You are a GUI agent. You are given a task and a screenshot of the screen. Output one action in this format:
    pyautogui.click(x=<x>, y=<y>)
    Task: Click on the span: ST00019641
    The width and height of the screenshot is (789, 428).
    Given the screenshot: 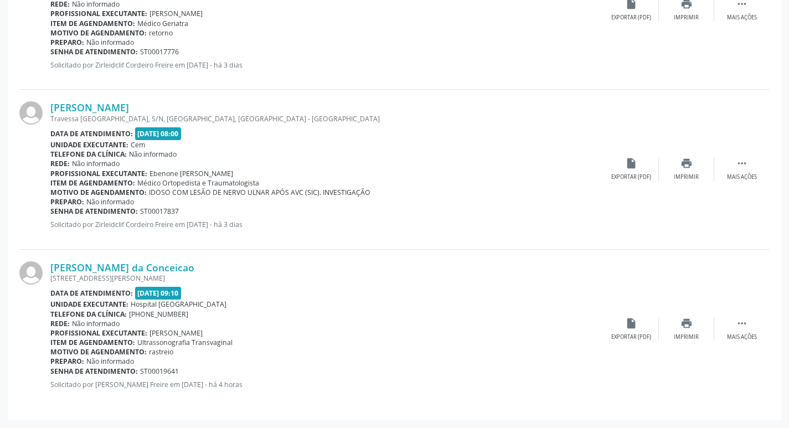 What is the action you would take?
    pyautogui.click(x=159, y=371)
    